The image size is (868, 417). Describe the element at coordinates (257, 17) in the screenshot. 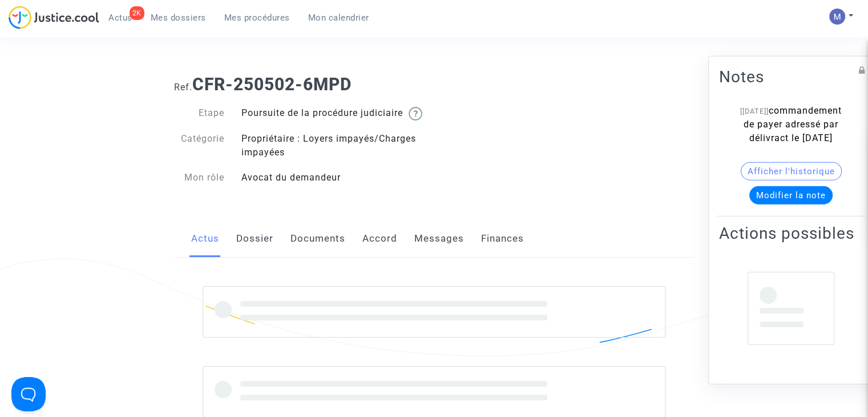

I see `a: Mes procédures` at that location.